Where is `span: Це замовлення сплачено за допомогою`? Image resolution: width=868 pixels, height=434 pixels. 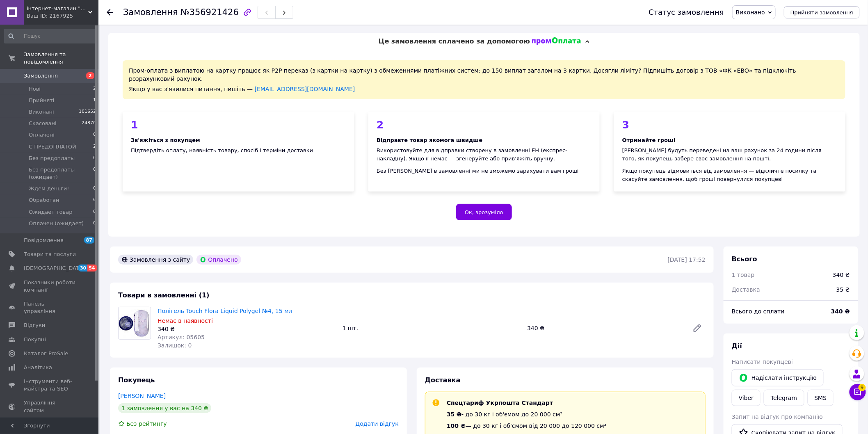
span: Це замовлення сплачено за допомогою is located at coordinates (454, 41).